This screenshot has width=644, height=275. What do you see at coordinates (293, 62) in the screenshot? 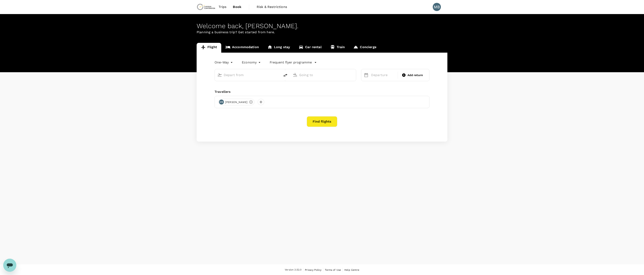
I see `button: Frequent flyer programme` at bounding box center [293, 62].